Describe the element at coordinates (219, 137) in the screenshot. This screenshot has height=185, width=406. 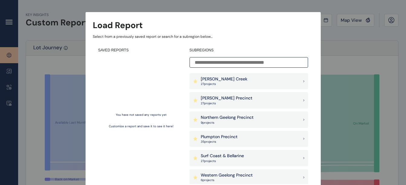
I see `p: Plumpton Precinct` at that location.